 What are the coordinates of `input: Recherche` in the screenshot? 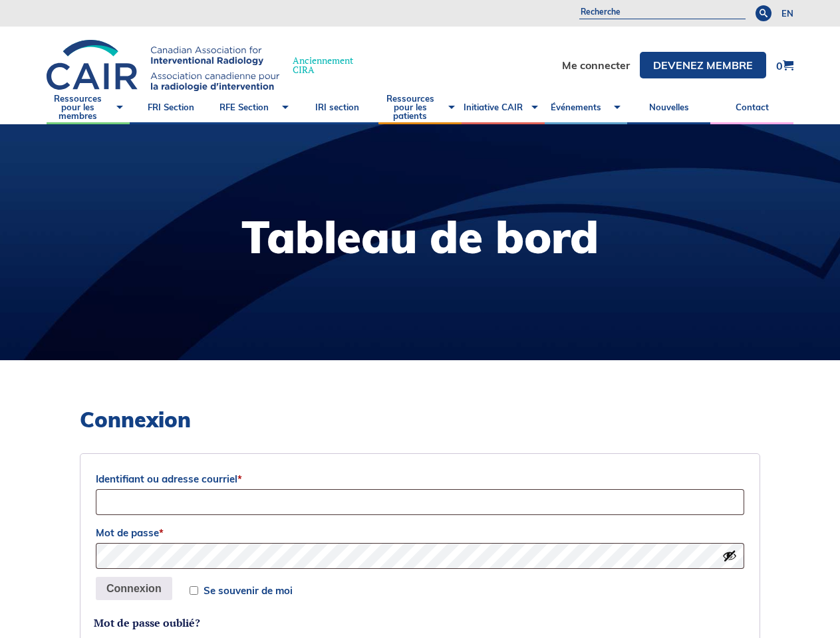 It's located at (662, 13).